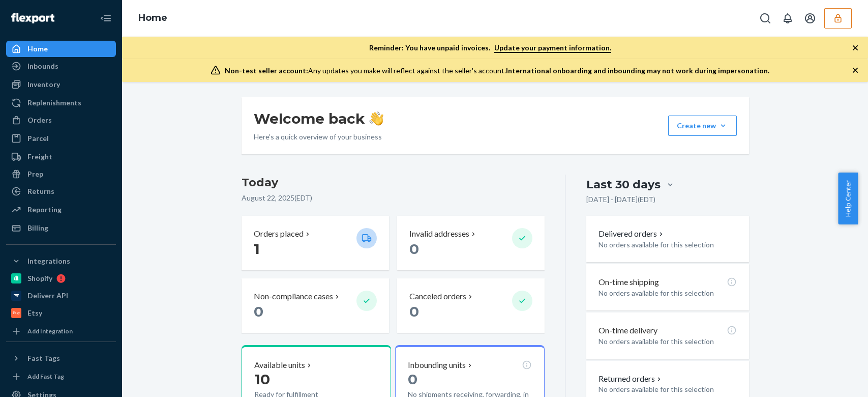  Describe the element at coordinates (702, 126) in the screenshot. I see `button: Create new` at that location.